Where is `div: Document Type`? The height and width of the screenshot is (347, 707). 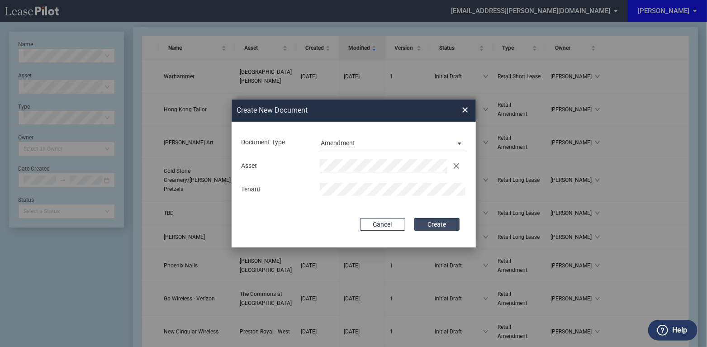 div: Document Type is located at coordinates (275, 143).